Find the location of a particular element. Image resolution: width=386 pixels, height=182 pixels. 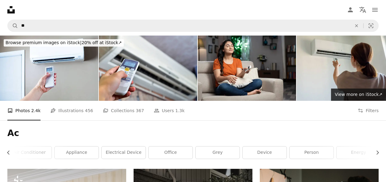

a: Illustrations 456 is located at coordinates (71, 111).